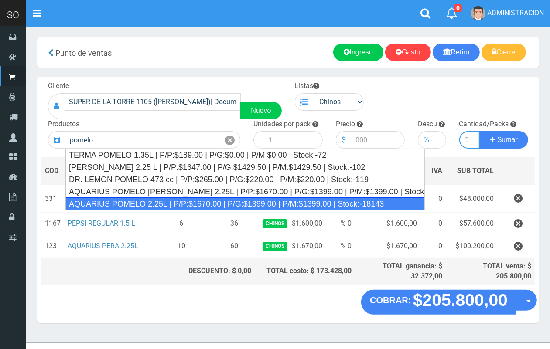 The image size is (550, 349). What do you see at coordinates (53, 171) in the screenshot?
I see `th: COD` at bounding box center [53, 171].